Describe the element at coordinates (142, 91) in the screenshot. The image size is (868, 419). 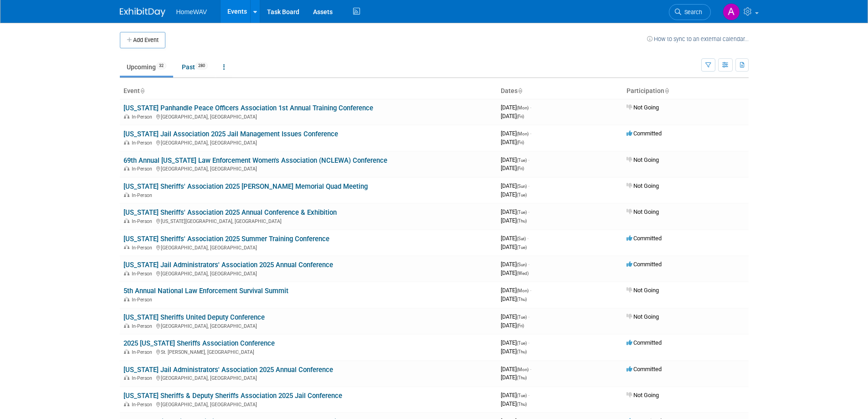
I see `a: Sort by Event Name` at that location.